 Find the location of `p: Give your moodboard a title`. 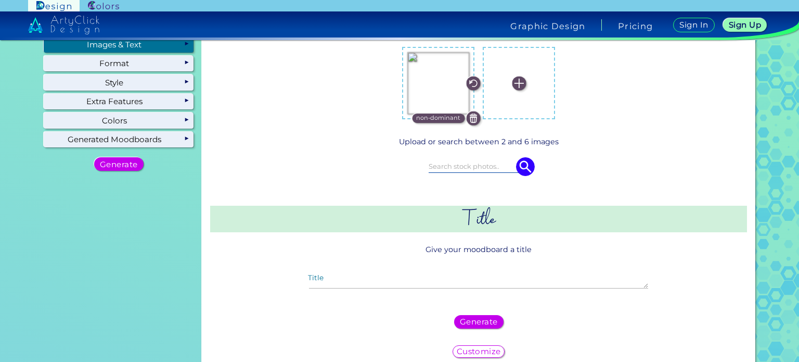

p: Give your moodboard a title is located at coordinates (479, 249).